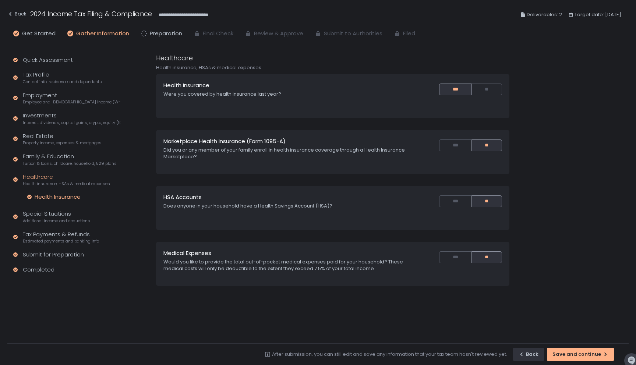 This screenshot has height=365, width=636. What do you see at coordinates (286, 265) in the screenshot?
I see `div: Would you like to provide the total out-of-pocket medical expenses paid for your household? These...` at bounding box center [286, 265].